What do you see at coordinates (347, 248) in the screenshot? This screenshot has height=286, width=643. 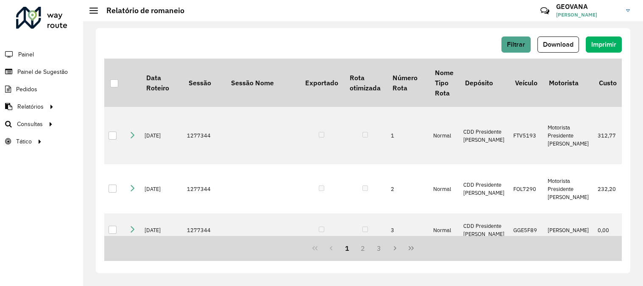 I see `button: 1` at bounding box center [347, 248].